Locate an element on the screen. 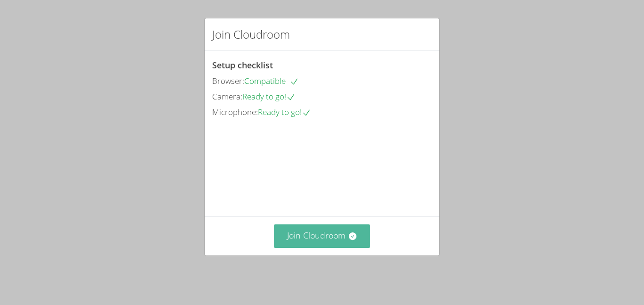 The image size is (644, 305). span: Compatible is located at coordinates (271, 81).